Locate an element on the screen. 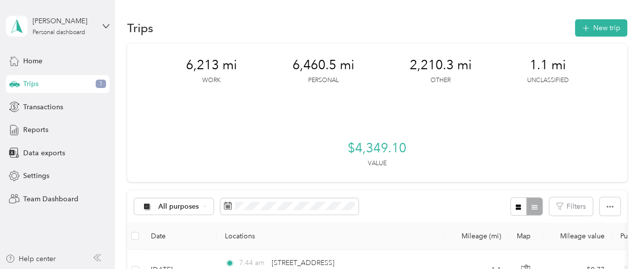  button: New trip is located at coordinates (601, 27).